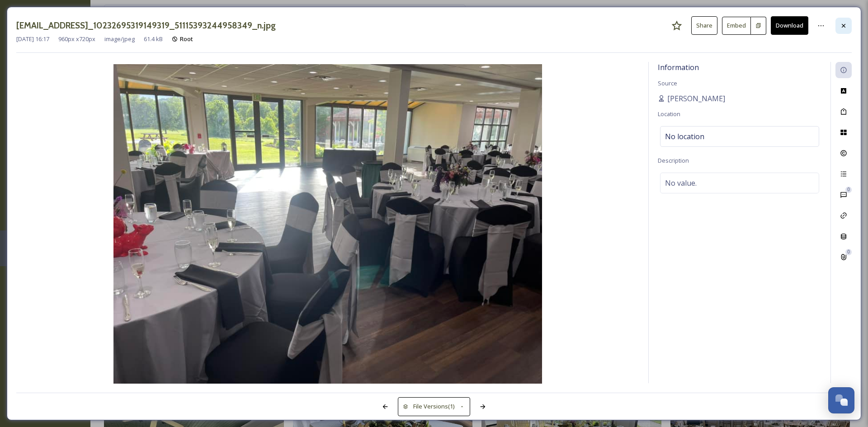 The image size is (868, 427). I want to click on button: Open Chat, so click(841, 400).